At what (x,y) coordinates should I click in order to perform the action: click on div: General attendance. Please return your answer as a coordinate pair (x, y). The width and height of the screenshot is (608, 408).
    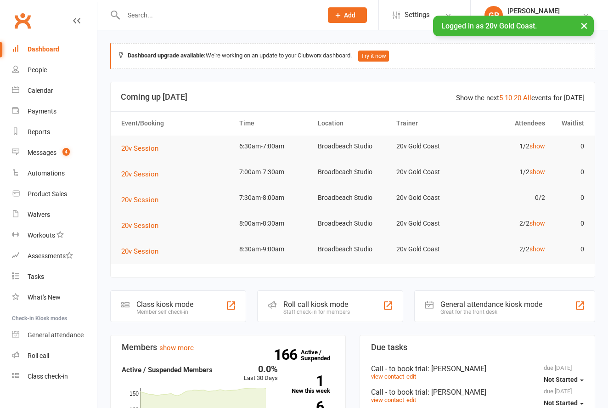
    Looking at the image, I should click on (56, 335).